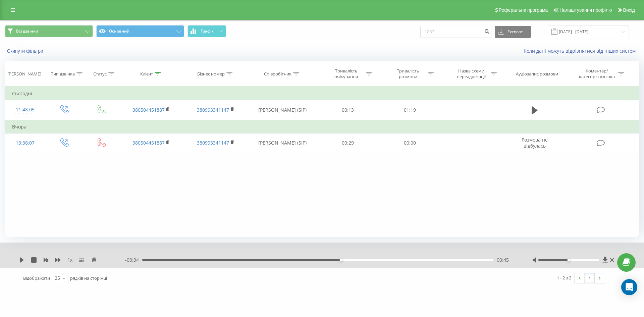 The height and width of the screenshot is (317, 644). What do you see at coordinates (70, 260) in the screenshot?
I see `span: 1 x` at bounding box center [70, 260].